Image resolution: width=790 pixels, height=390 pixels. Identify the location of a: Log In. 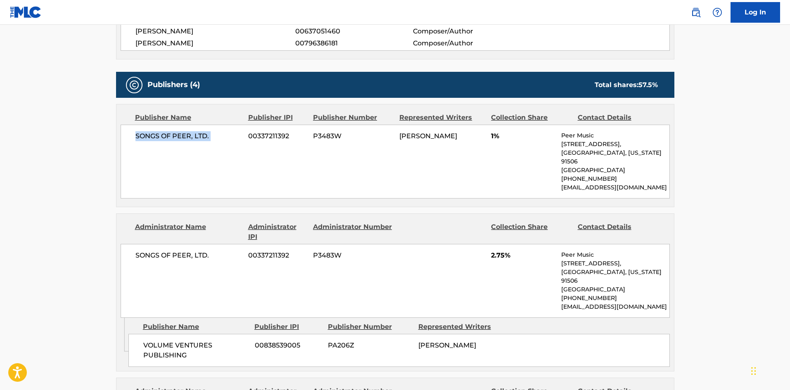
(756, 12).